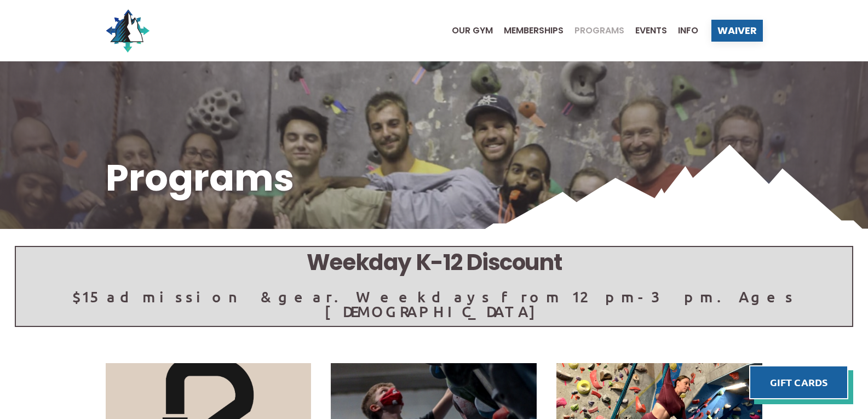 The width and height of the screenshot is (868, 419). What do you see at coordinates (599, 31) in the screenshot?
I see `span: Programs` at bounding box center [599, 31].